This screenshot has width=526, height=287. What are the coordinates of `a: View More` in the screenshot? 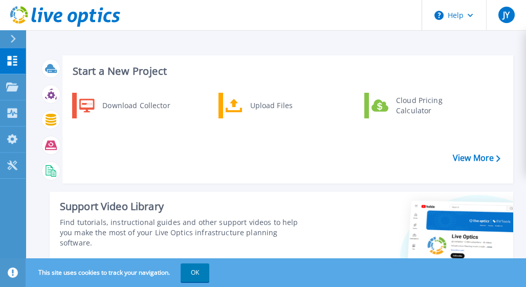 It's located at (477, 158).